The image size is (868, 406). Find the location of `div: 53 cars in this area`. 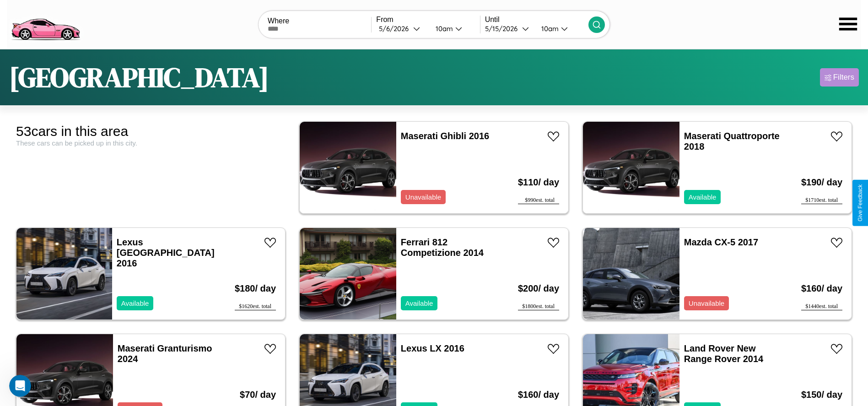

div: 53 cars in this area is located at coordinates (151, 131).